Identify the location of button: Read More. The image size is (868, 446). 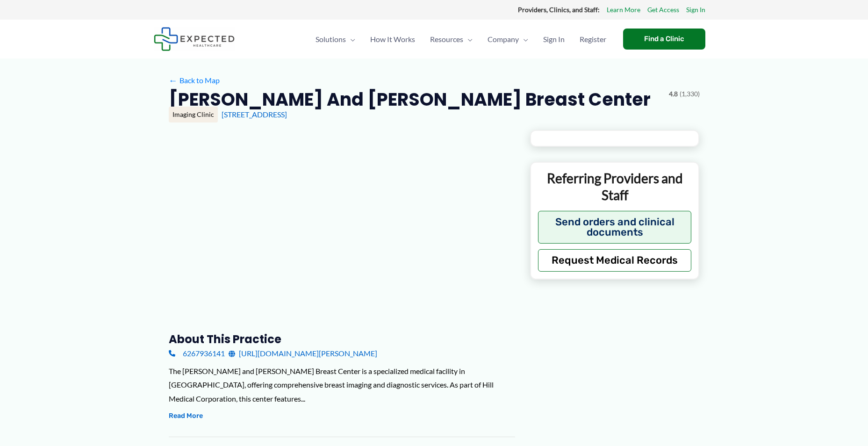
(185, 415).